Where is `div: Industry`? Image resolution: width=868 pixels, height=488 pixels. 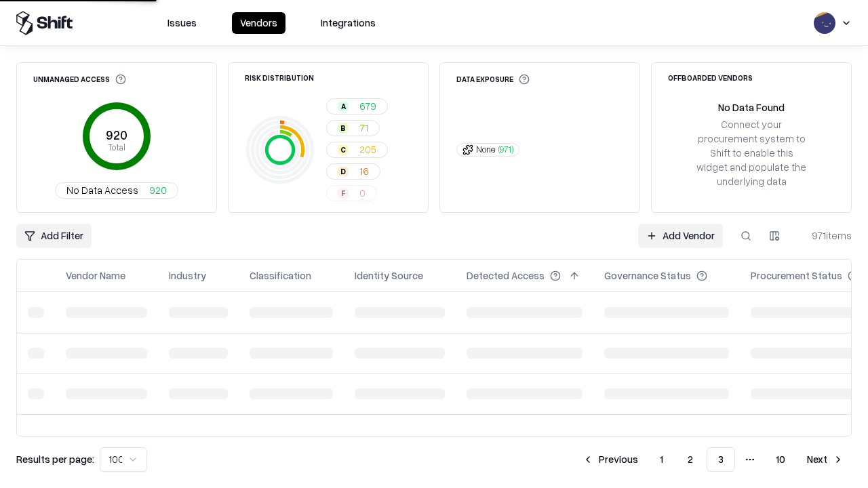 div: Industry is located at coordinates (187, 275).